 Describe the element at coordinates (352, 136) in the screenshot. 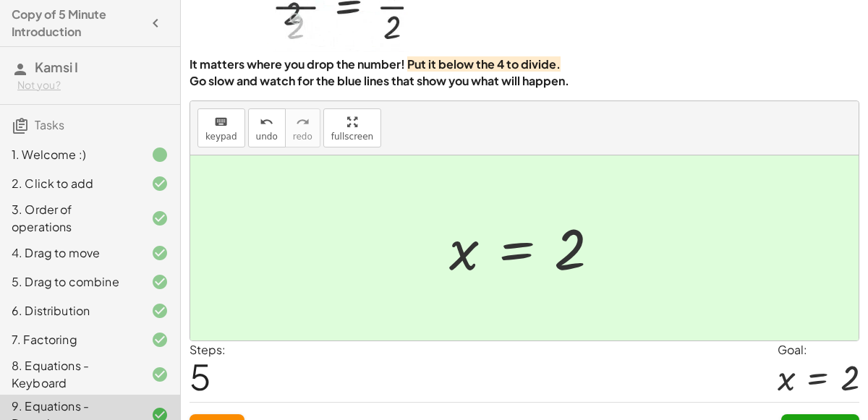

I see `span: fullscreen` at that location.